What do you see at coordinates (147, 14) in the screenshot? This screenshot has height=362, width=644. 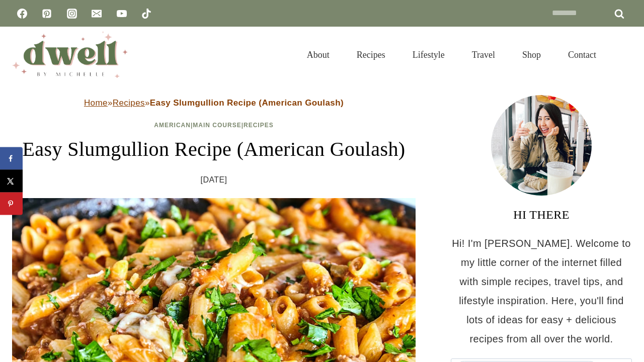 I see `a: TikTok` at bounding box center [147, 14].